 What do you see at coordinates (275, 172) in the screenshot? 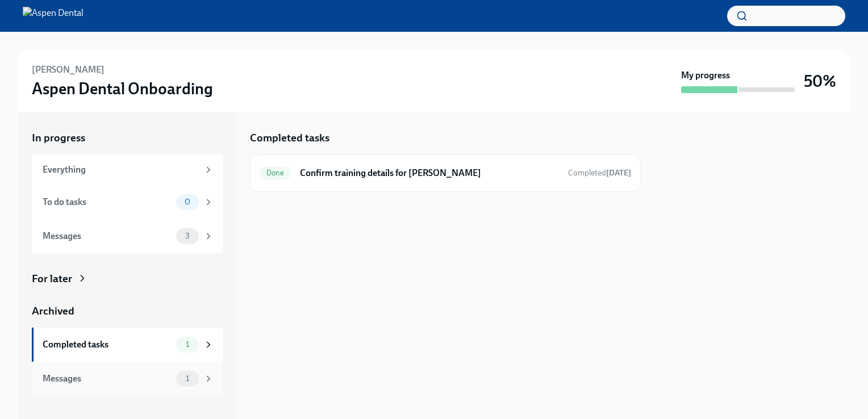
I see `span: Done` at bounding box center [275, 172].